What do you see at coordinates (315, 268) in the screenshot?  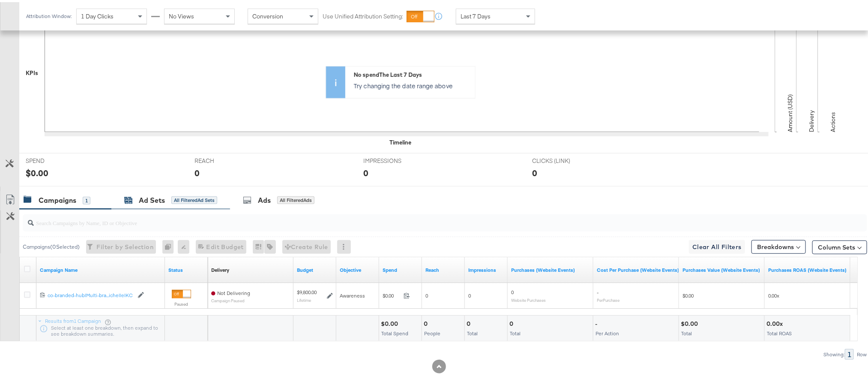 I see `a: The maximum amount you're willing to spend on your ads, on average each day or over the lifetime ...` at bounding box center [315, 268].